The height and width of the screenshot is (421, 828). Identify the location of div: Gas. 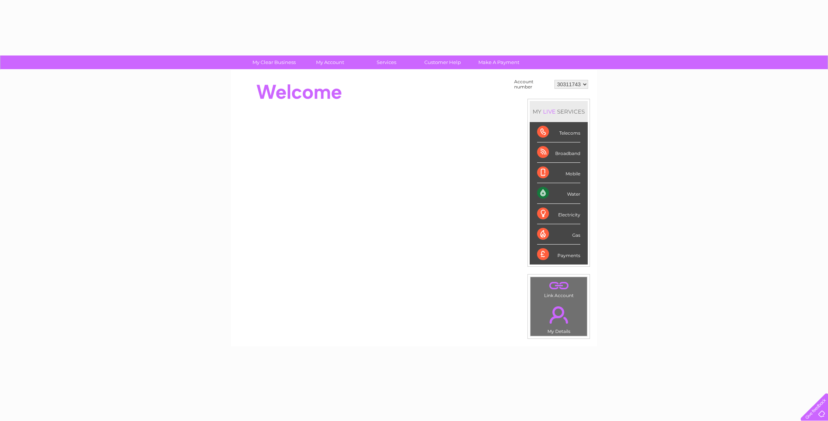
(559, 234).